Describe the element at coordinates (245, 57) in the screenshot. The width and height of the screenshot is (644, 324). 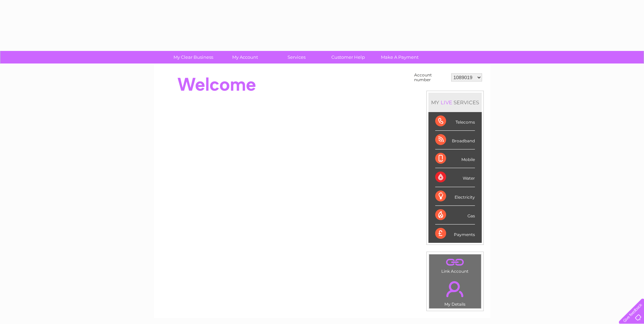
I see `a: My Account` at that location.